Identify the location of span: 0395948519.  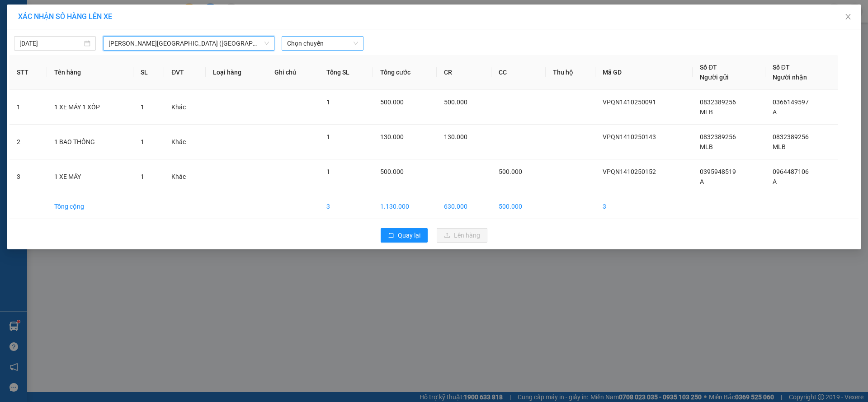
(718, 172).